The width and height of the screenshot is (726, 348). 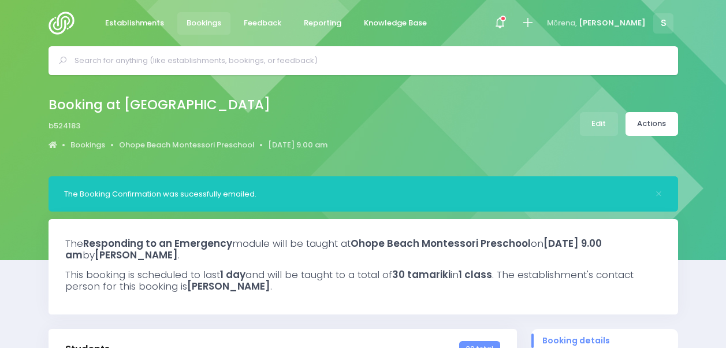 I want to click on h3: The module will be taught at on by ., so click(x=363, y=249).